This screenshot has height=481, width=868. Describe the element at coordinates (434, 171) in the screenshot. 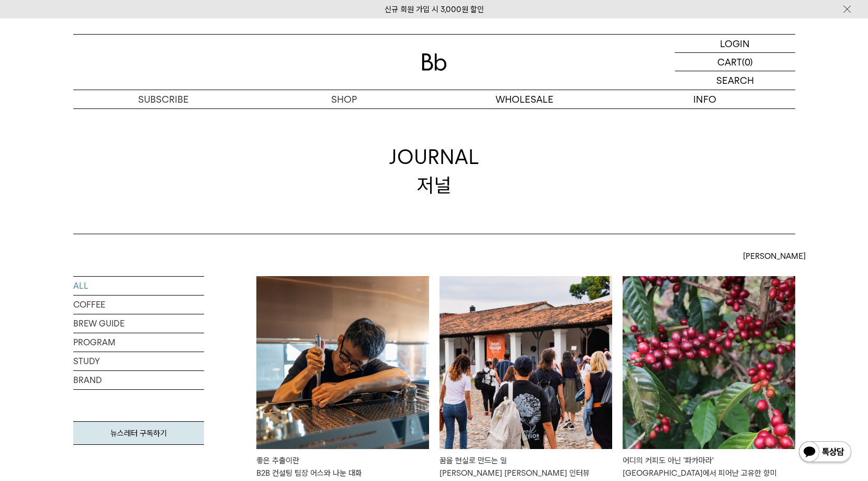

I see `div: JOURNAL 저널` at that location.